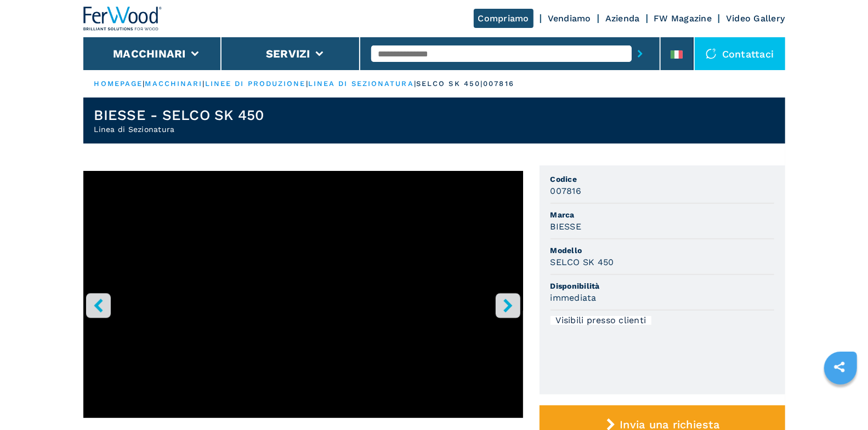 This screenshot has height=430, width=868. What do you see at coordinates (149, 54) in the screenshot?
I see `button: Macchinari` at bounding box center [149, 54].